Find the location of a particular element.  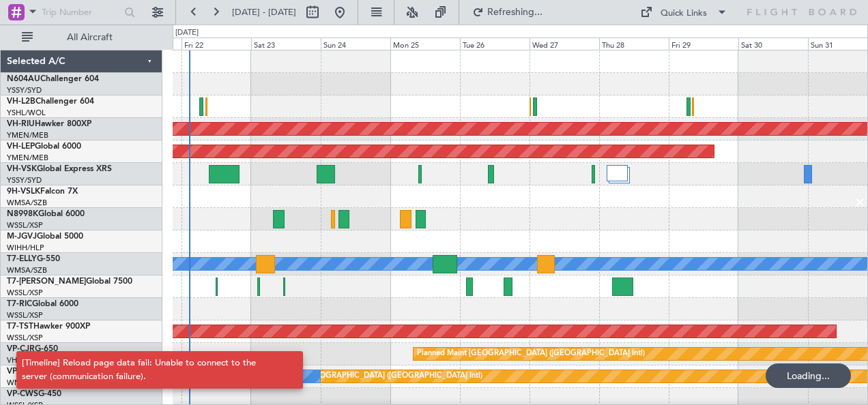

div: Sun 24 is located at coordinates (355, 44).